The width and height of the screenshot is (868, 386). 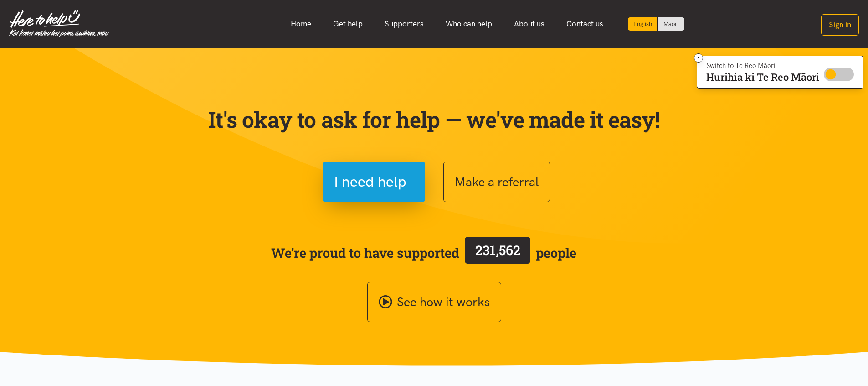 What do you see at coordinates (498, 250) in the screenshot?
I see `span: 231,562` at bounding box center [498, 250].